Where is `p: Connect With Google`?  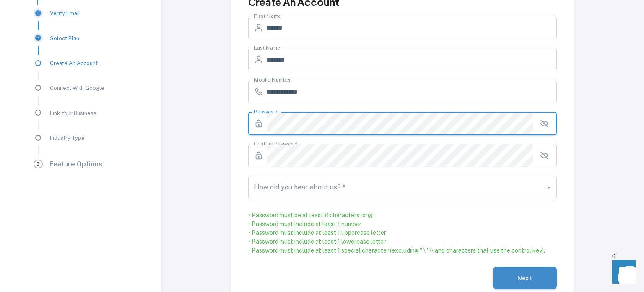
p: Connect With Google is located at coordinates (77, 88).